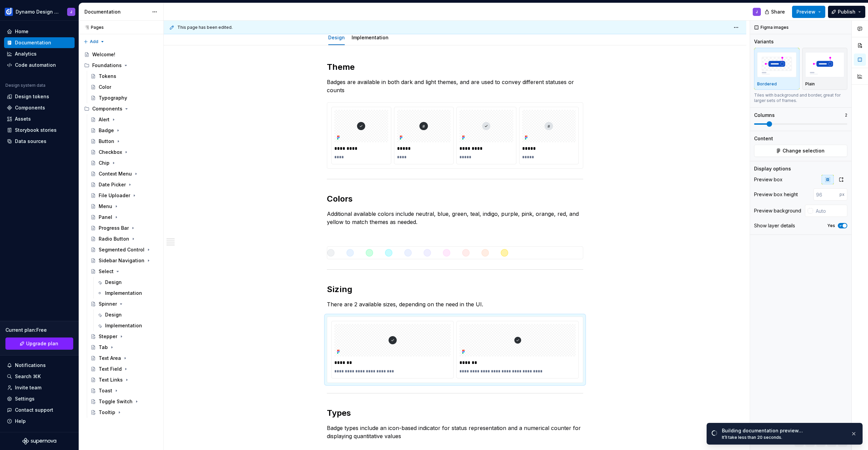  I want to click on div: Date Picker, so click(112, 185).